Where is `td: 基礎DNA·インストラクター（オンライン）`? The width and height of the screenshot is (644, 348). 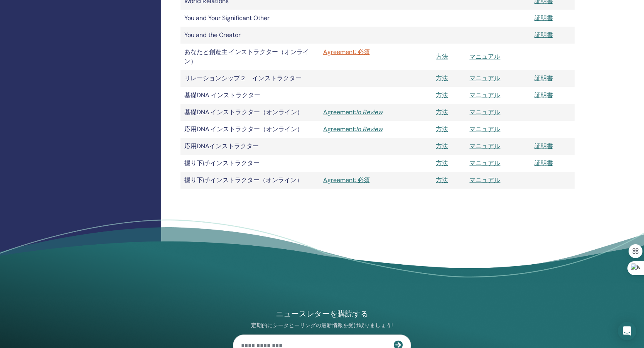
td: 基礎DNA·インストラクター（オンライン） is located at coordinates (250, 112).